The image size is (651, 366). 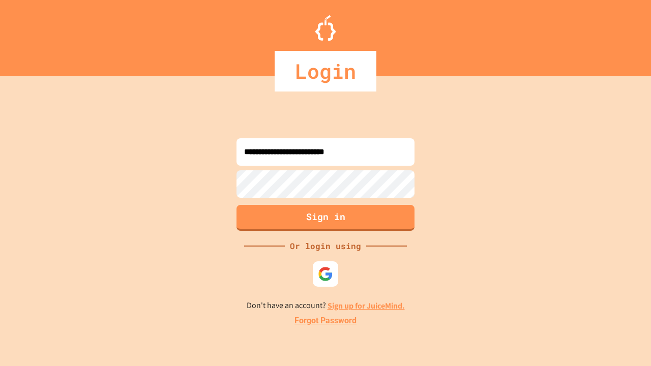 What do you see at coordinates (326, 218) in the screenshot?
I see `button: Sign in` at bounding box center [326, 218].